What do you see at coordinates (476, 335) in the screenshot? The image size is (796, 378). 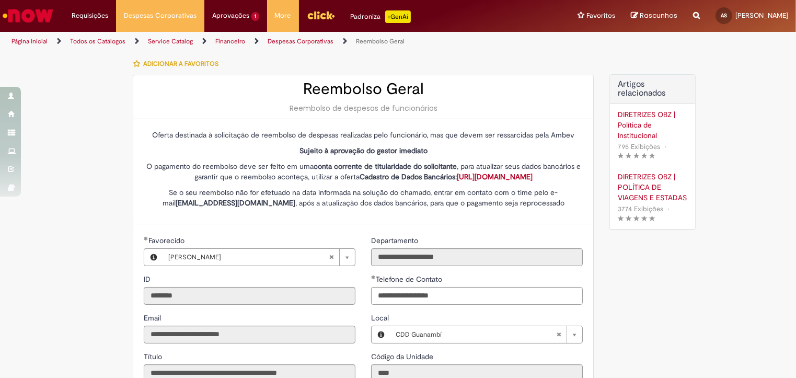 I see `span: CDD Guanambí` at bounding box center [476, 335].